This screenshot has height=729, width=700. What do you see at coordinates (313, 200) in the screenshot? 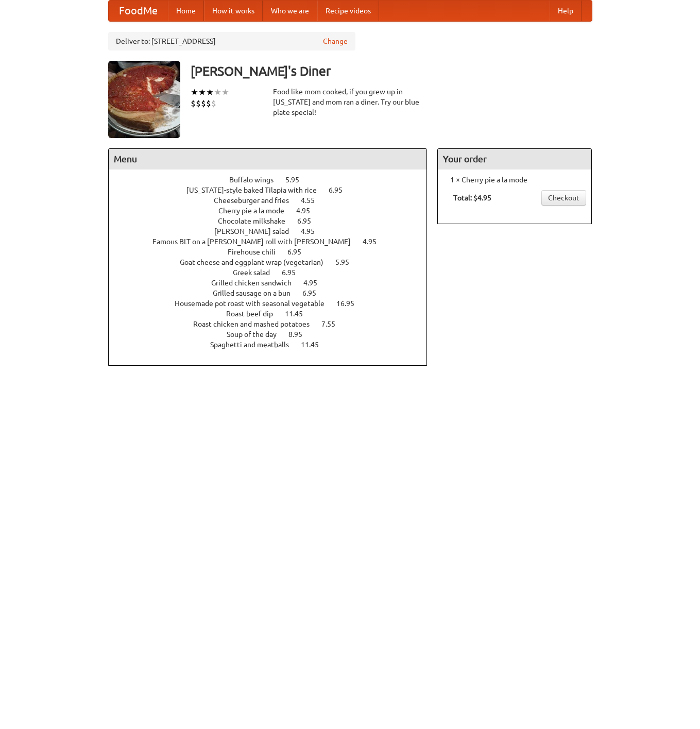
I see `span: 4.55` at bounding box center [313, 200].